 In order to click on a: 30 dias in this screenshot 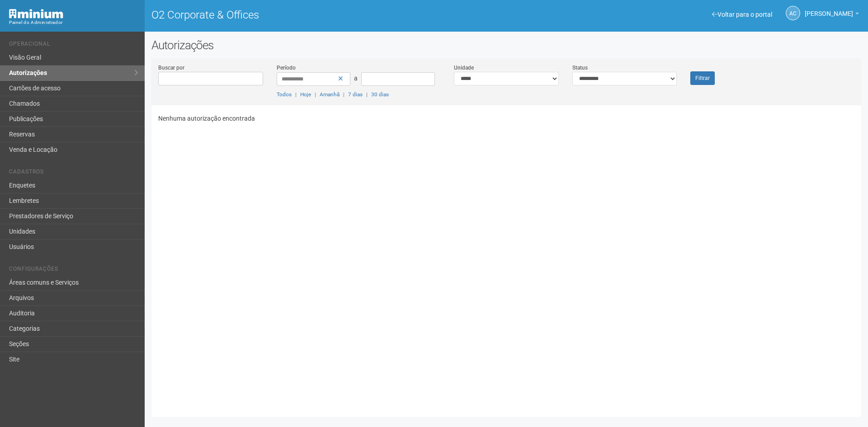, I will do `click(380, 94)`.